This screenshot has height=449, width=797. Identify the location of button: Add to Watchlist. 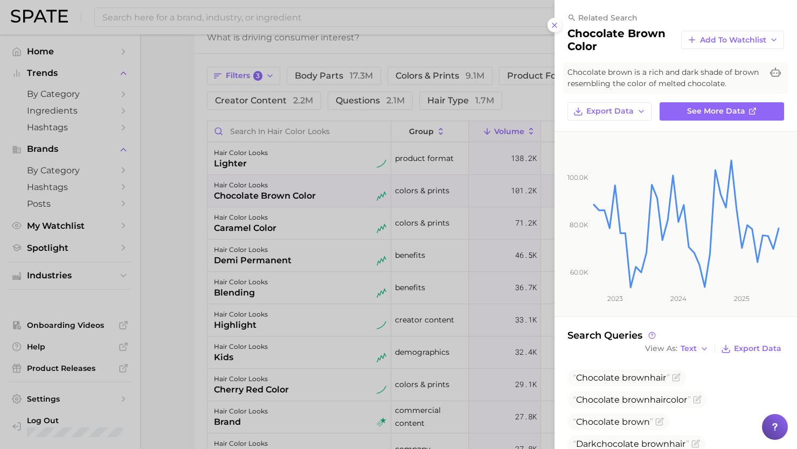
(732, 40).